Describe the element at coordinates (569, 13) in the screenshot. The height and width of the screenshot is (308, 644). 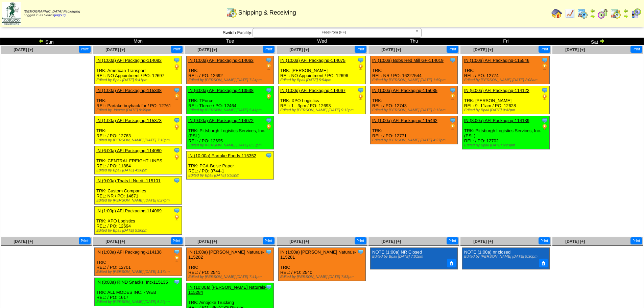
I see `img: line_graph.gif` at that location.